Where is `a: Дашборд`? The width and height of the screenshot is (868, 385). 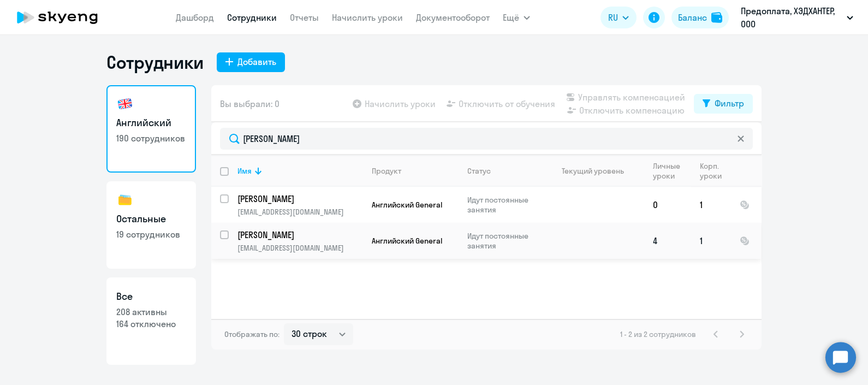
a: Дашборд is located at coordinates (195, 18).